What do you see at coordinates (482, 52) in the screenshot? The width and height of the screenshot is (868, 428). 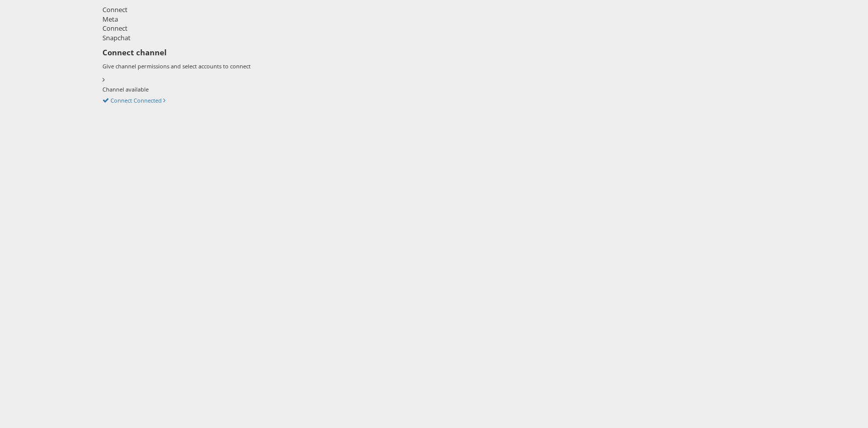 I see `h6: Connect channel` at bounding box center [482, 52].